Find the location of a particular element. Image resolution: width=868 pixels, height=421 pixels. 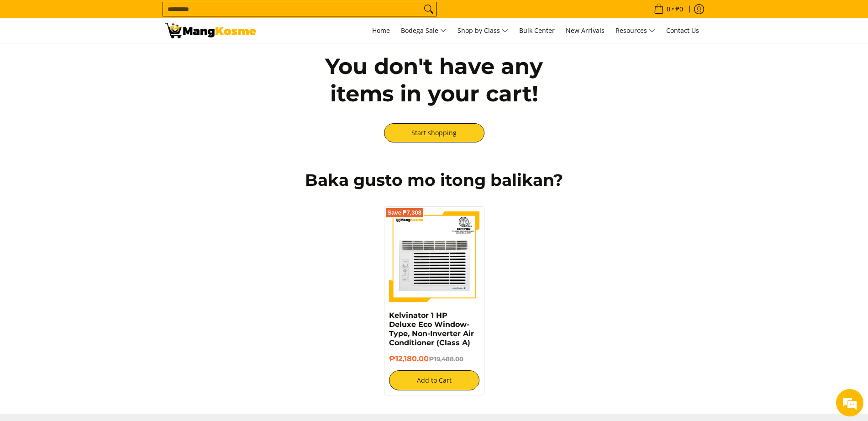

span: Resources is located at coordinates (635, 31).